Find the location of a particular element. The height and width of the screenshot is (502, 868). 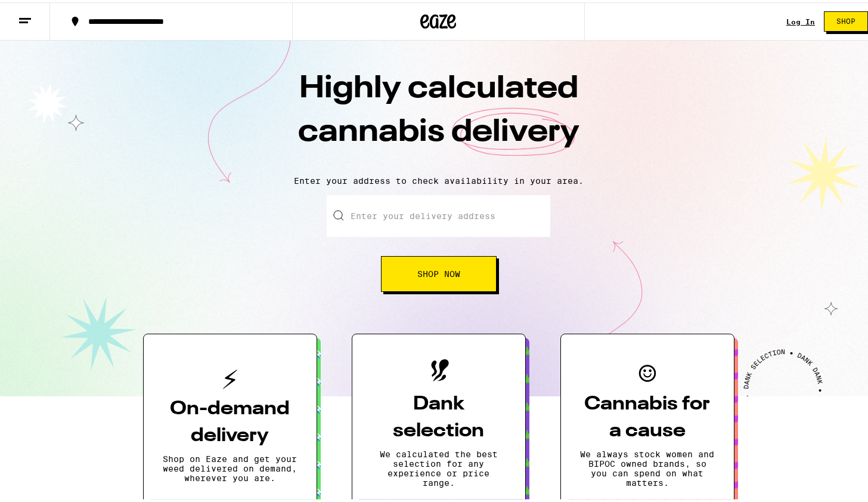

h3: Dank selection is located at coordinates (439, 415).